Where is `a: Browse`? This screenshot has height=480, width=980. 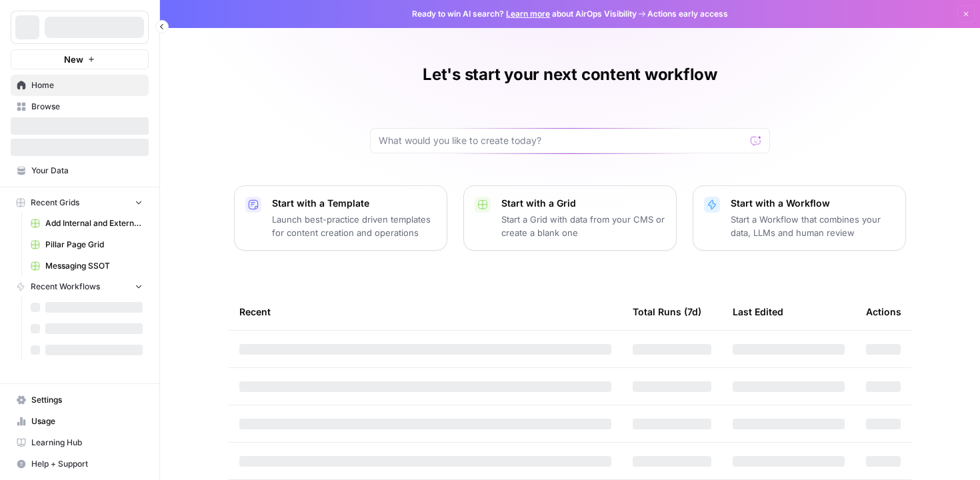
a: Browse is located at coordinates (80, 107).